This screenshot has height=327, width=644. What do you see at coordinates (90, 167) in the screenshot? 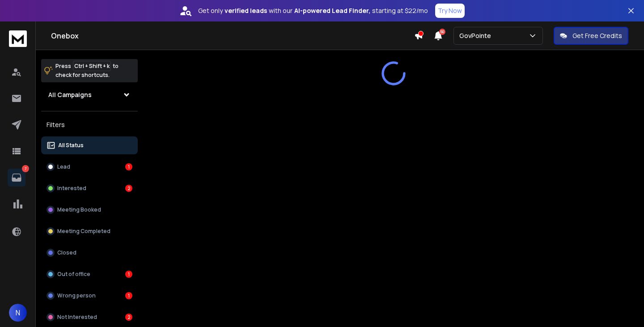
I see `button: Lead1` at bounding box center [90, 167].